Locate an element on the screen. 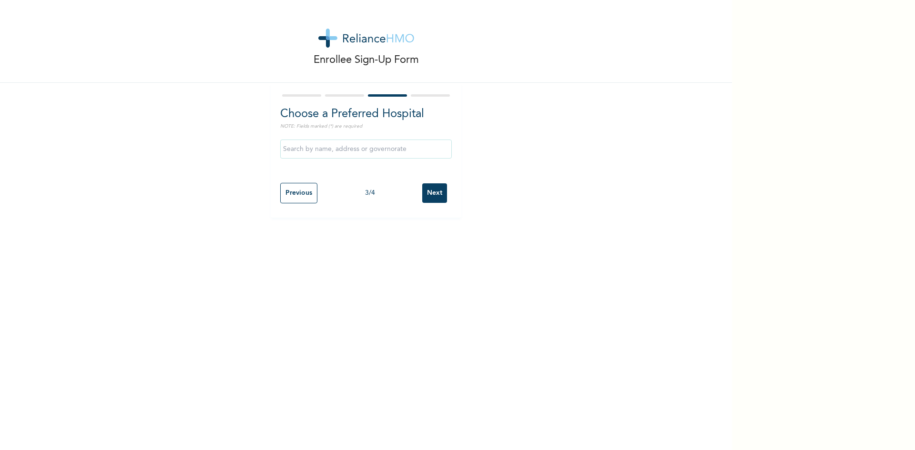  input: Previous is located at coordinates (299, 193).